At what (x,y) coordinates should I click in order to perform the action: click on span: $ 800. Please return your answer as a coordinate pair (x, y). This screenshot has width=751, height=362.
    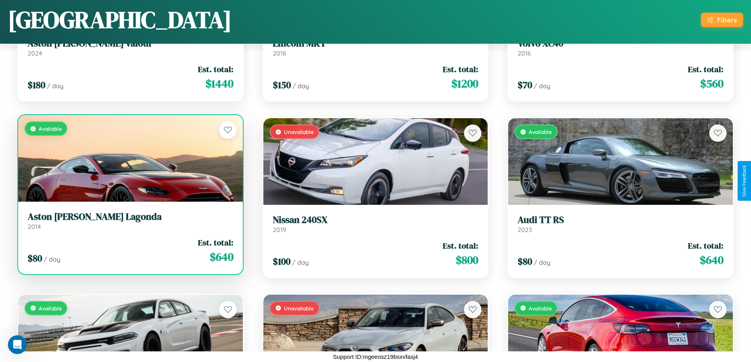
    Looking at the image, I should click on (467, 260).